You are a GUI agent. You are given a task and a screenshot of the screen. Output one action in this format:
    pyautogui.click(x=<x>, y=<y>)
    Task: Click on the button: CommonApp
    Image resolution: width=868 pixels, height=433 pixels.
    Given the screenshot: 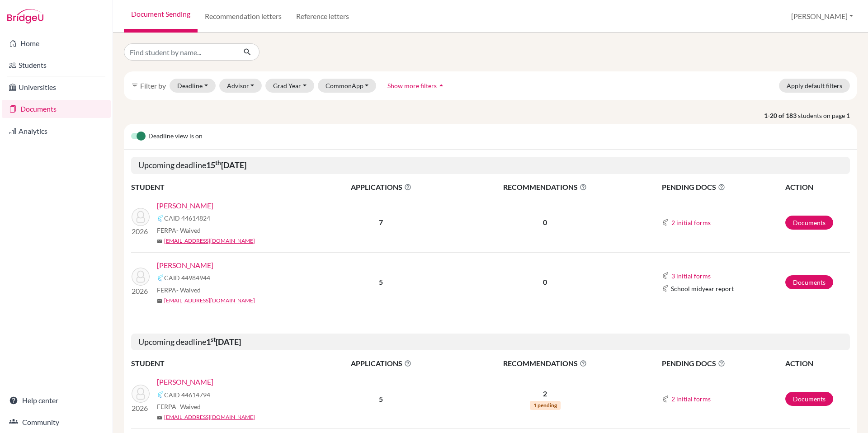 What is the action you would take?
    pyautogui.click(x=347, y=85)
    